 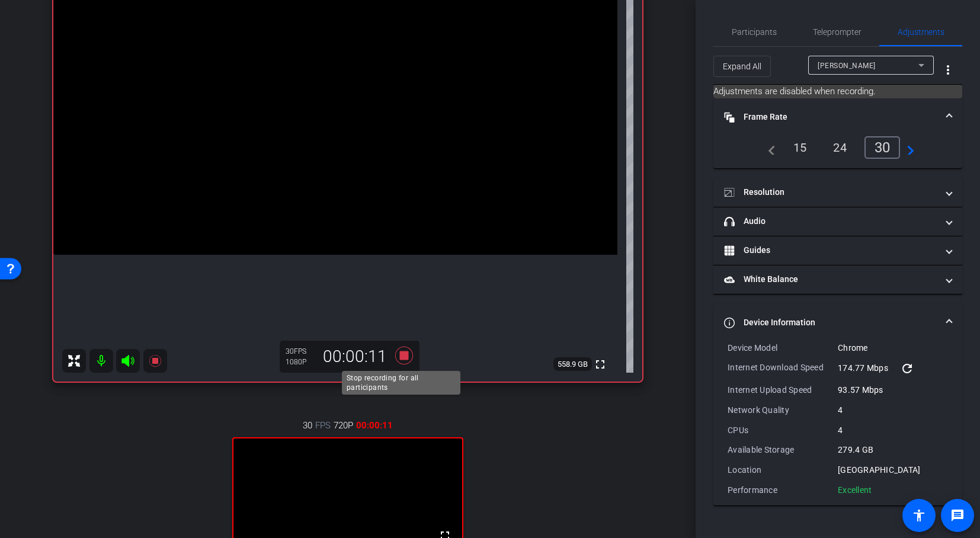 What do you see at coordinates (830, 279) in the screenshot?
I see `mat-panel-title: White Balance` at bounding box center [830, 279].